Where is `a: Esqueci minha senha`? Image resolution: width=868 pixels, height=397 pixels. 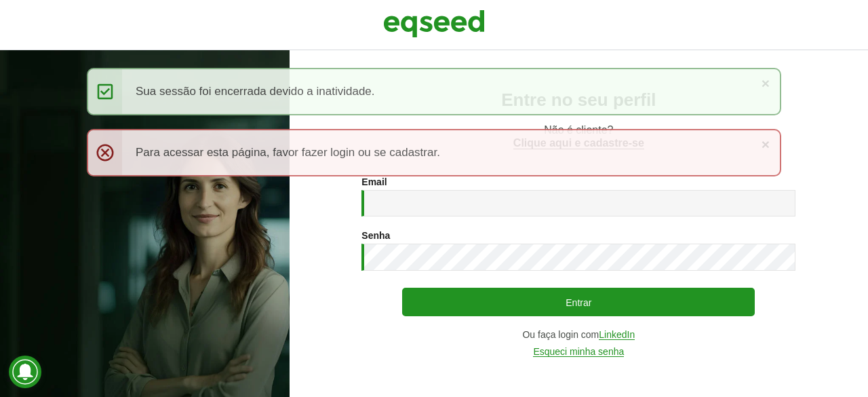
a: Esqueci minha senha is located at coordinates (579, 352).